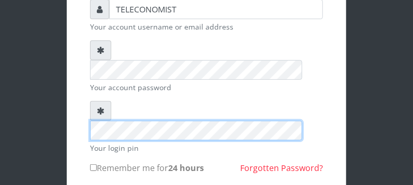  What do you see at coordinates (186, 168) in the screenshot?
I see `b: 24 hours` at bounding box center [186, 168].